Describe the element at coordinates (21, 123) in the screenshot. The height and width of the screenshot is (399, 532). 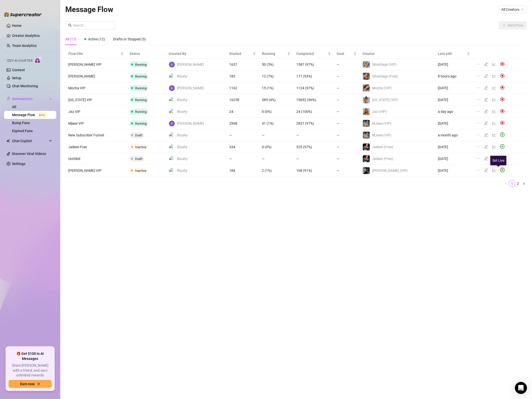
I see `a: Bump Fans` at that location.